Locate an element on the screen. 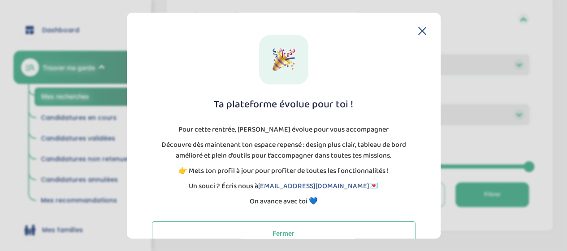 Image resolution: width=567 pixels, height=251 pixels. img: New Design Icon is located at coordinates (284, 60).